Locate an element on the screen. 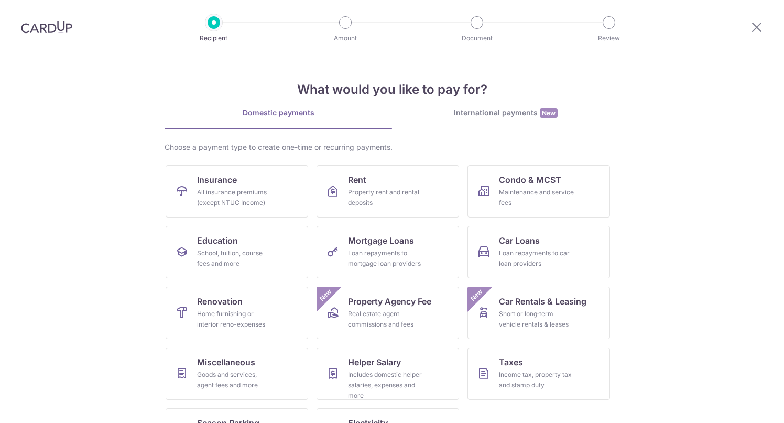 Image resolution: width=784 pixels, height=423 pixels. a: RentProperty rent and rental deposits is located at coordinates (388, 191).